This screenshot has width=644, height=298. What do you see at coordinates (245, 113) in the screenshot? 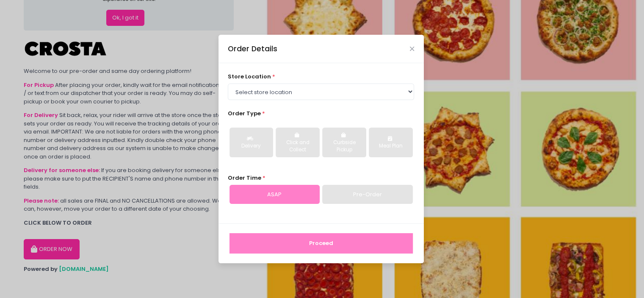
I see `span: Order Type` at bounding box center [245, 113].